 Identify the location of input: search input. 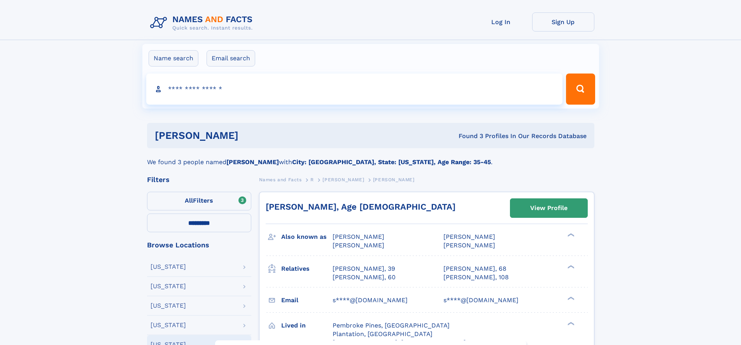
(355, 89).